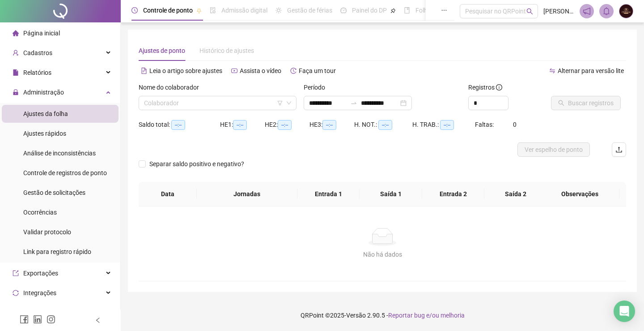 This screenshot has height=331, width=644. What do you see at coordinates (585, 103) in the screenshot?
I see `button: Buscar registros` at bounding box center [585, 103].